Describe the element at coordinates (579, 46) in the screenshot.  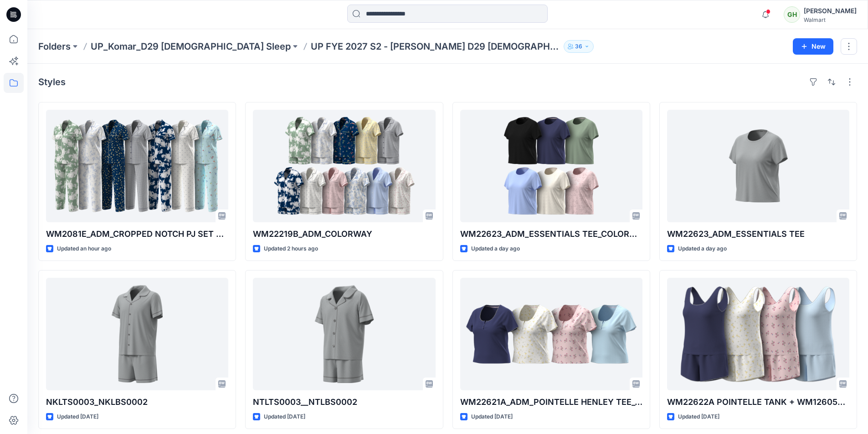
I see `button: 36` at that location.